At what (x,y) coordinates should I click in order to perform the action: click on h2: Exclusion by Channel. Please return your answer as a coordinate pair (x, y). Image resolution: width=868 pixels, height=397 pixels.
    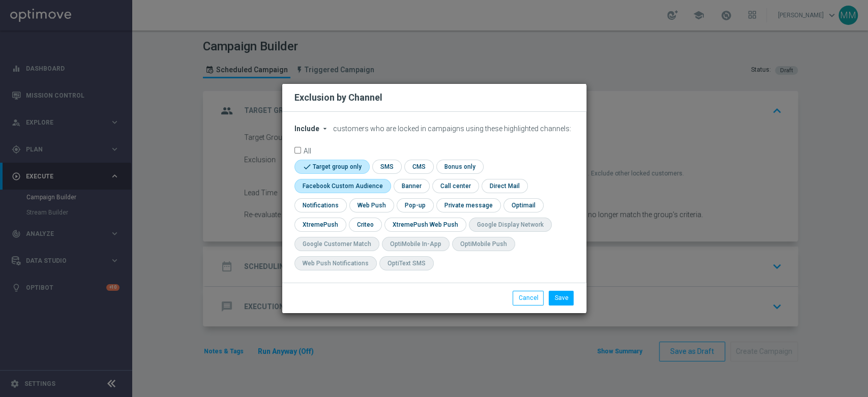
    Looking at the image, I should click on (338, 97).